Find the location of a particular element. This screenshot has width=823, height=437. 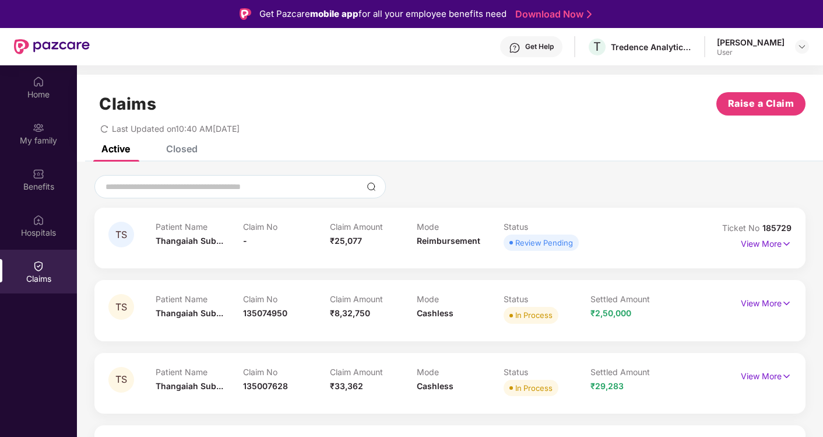

div: Get Help is located at coordinates (539, 47).